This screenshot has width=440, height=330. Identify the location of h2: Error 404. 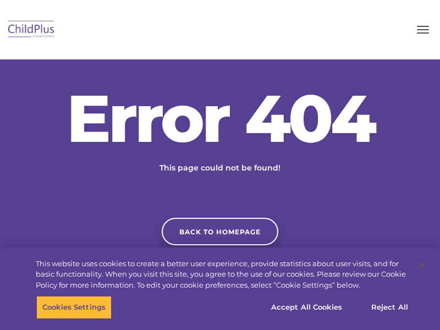
(220, 118).